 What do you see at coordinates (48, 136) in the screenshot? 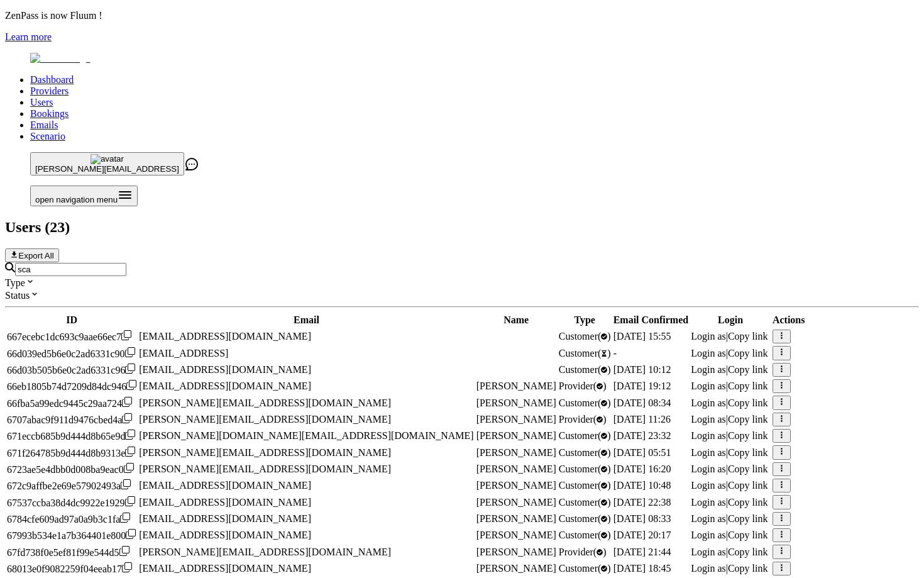
I see `a: Scenario` at bounding box center [48, 136].